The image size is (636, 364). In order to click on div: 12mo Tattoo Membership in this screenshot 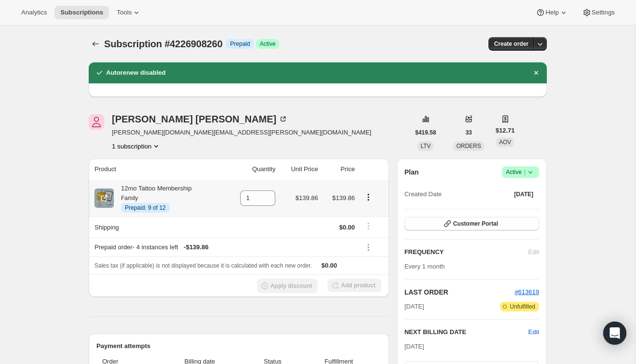, I will do `click(152, 198)`.